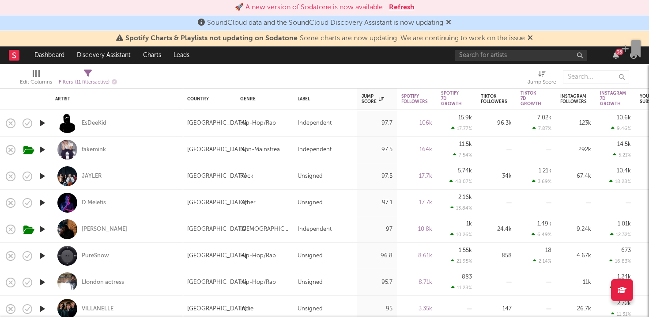 Image resolution: width=649 pixels, height=317 pixels. What do you see at coordinates (94, 123) in the screenshot?
I see `a: EsDeeKid` at bounding box center [94, 123].